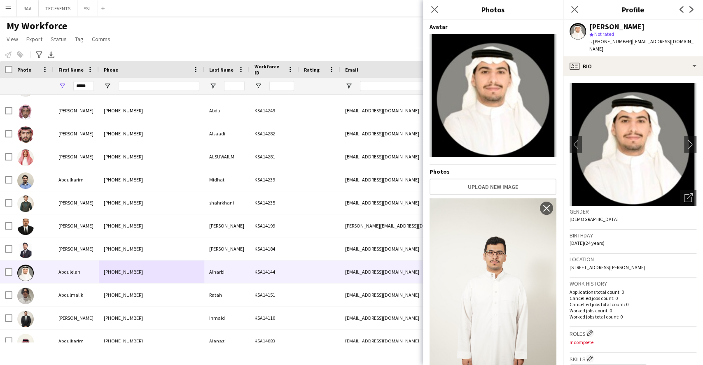 Image resolution: width=703 pixels, height=365 pixels. I want to click on h4: Photos, so click(493, 172).